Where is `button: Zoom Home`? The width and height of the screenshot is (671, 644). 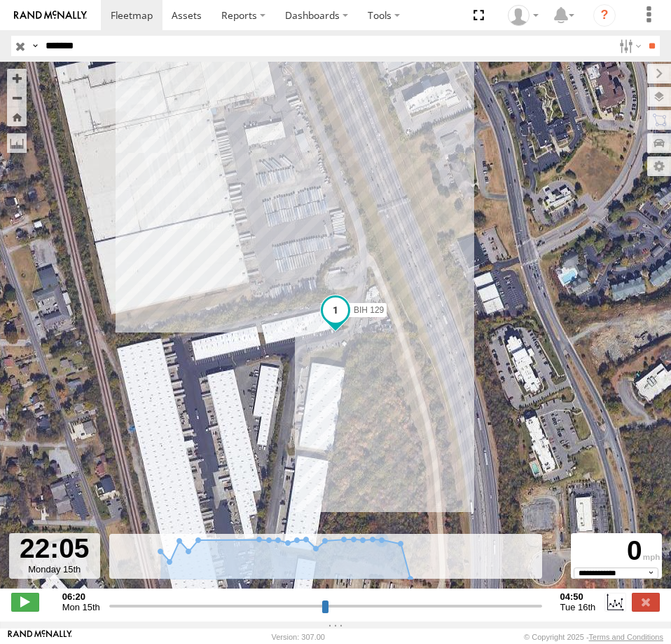 button: Zoom Home is located at coordinates (17, 116).